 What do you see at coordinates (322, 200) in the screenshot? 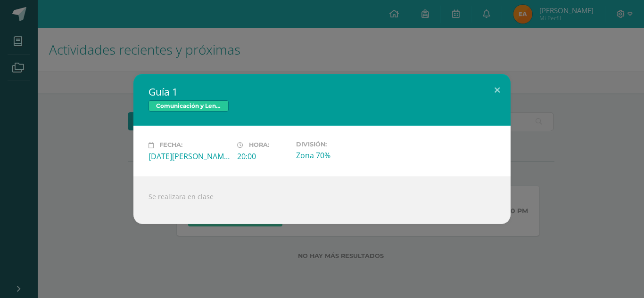
I see `div: Se realizara en clase` at bounding box center [322, 200].